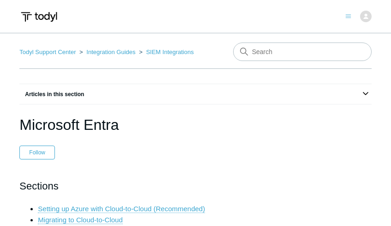 This screenshot has height=226, width=391. What do you see at coordinates (195, 125) in the screenshot?
I see `h1: Microsoft Entra` at bounding box center [195, 125].